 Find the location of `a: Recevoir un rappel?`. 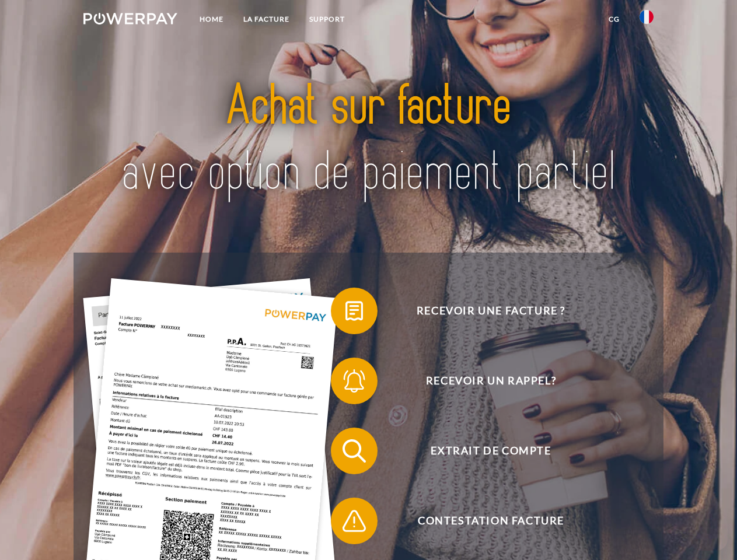

a: Recevoir un rappel? is located at coordinates (483, 380).